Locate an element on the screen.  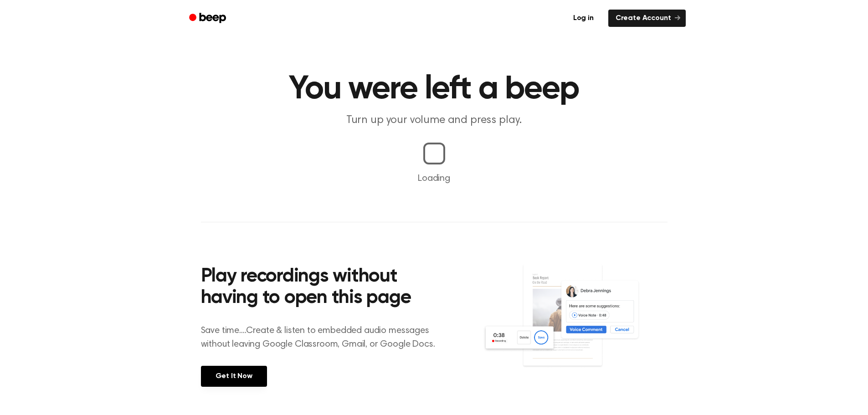
a: Beep is located at coordinates (208, 19).